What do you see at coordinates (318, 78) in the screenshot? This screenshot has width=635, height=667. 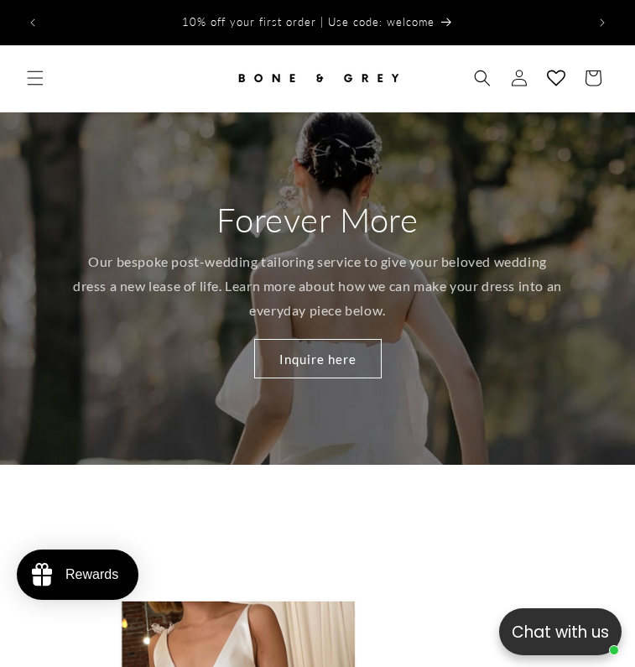 I see `img: Bone and Grey Bridal` at bounding box center [318, 78].